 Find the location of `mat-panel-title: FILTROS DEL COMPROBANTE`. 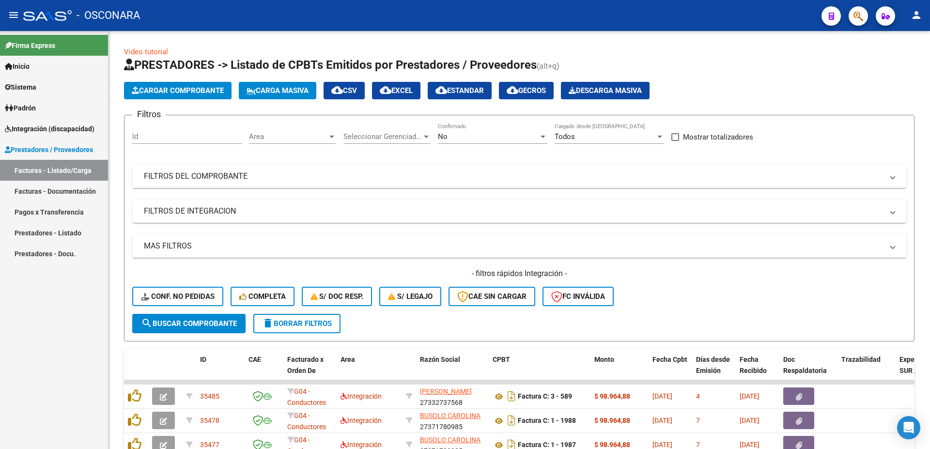

mat-panel-title: FILTROS DEL COMPROBANTE is located at coordinates (514, 176).